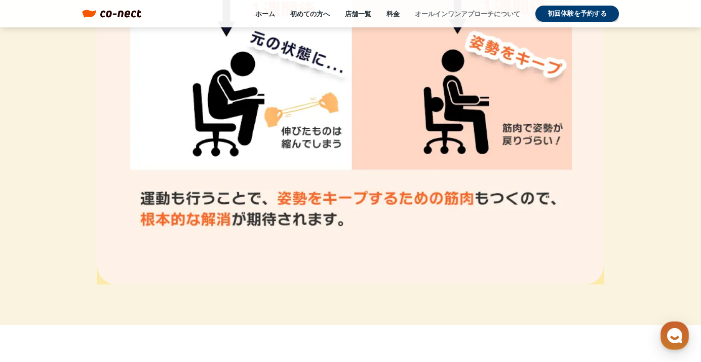 The image size is (701, 362). I want to click on a: チャット, so click(99, 290).